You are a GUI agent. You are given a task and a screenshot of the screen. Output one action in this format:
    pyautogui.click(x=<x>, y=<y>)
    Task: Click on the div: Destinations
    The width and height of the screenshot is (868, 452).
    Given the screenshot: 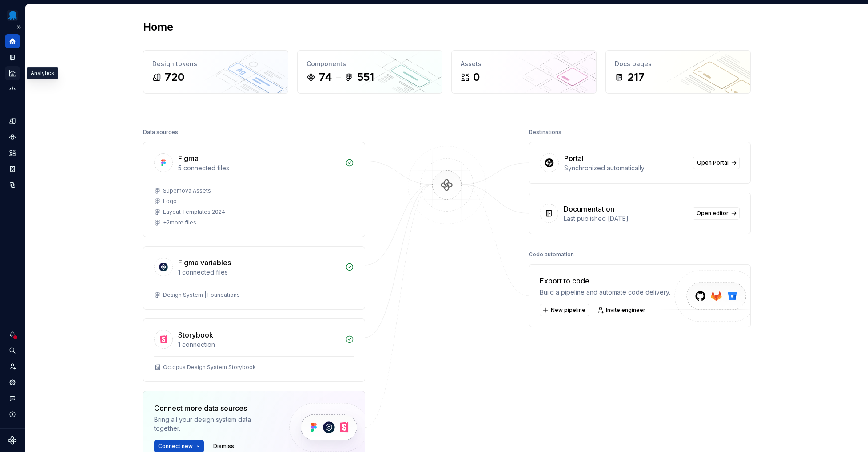 What is the action you would take?
    pyautogui.click(x=545, y=132)
    